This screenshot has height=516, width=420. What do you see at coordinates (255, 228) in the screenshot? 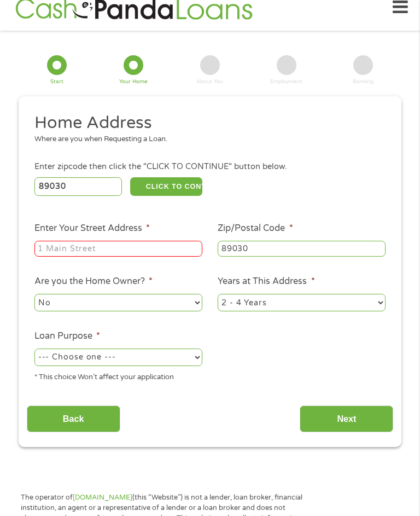
I see `label: Zip/Postal Code` at bounding box center [255, 228].